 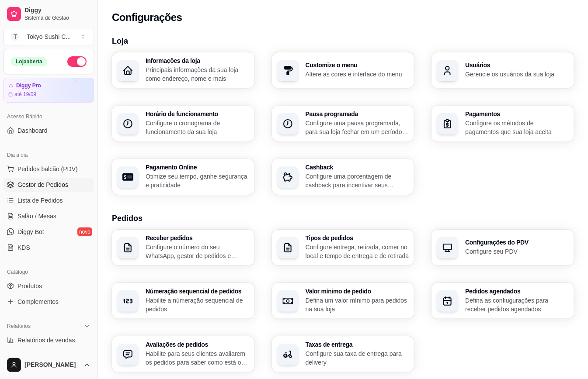 I want to click on a: Lista de Pedidos, so click(x=48, y=201).